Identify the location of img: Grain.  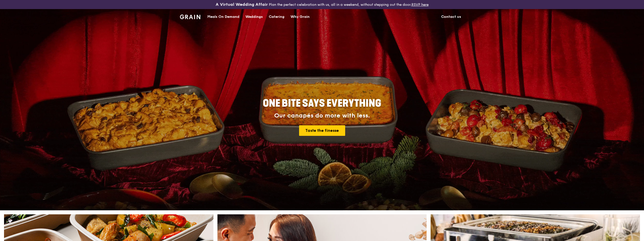
(190, 17).